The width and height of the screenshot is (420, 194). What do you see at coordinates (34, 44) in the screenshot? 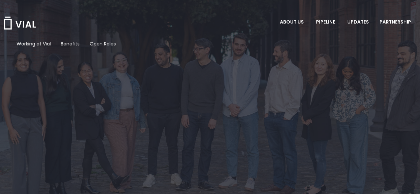
I see `span: Working at Vial` at bounding box center [34, 44].